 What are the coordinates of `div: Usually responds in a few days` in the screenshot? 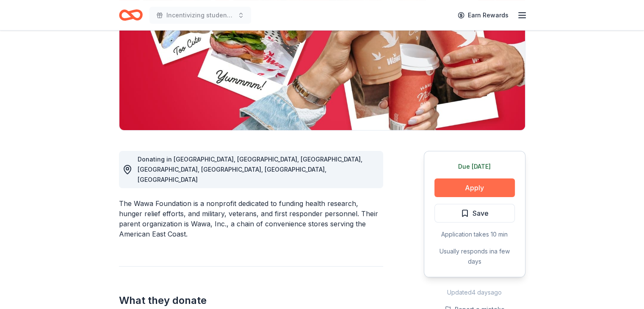 It's located at (475, 256).